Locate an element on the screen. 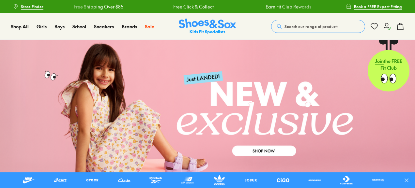  a: Brands is located at coordinates (129, 26).